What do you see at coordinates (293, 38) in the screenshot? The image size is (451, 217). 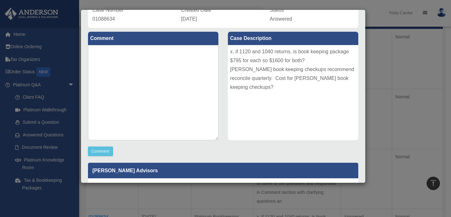 I see `label: Case Description` at bounding box center [293, 38].